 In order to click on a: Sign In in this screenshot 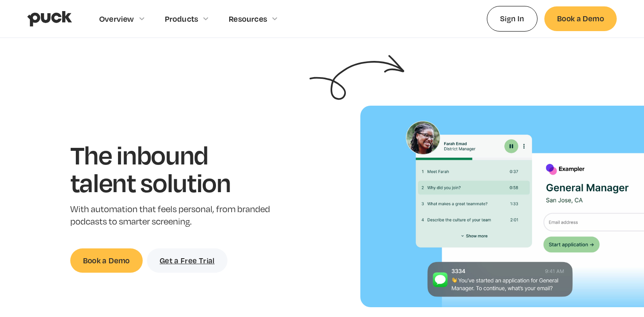, I will do `click(512, 18)`.